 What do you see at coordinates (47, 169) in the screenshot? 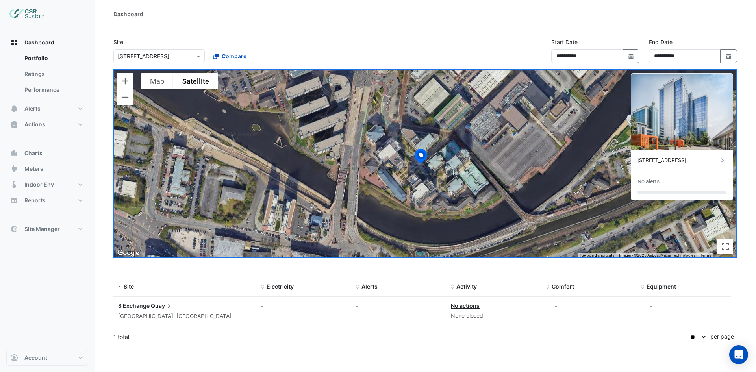
I see `button: Meters` at bounding box center [47, 169].